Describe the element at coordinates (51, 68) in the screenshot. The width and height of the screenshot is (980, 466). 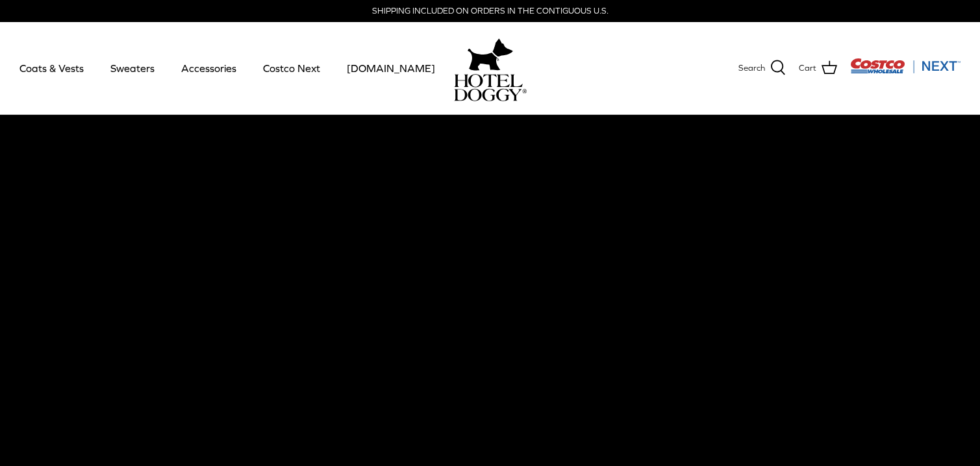
I see `a: Coats & Vests` at that location.